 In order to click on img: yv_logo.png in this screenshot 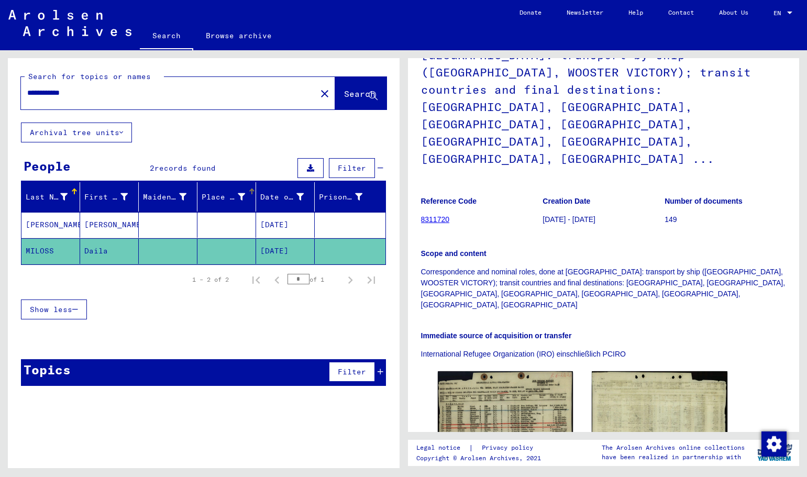, I will do `click(775, 453)`.